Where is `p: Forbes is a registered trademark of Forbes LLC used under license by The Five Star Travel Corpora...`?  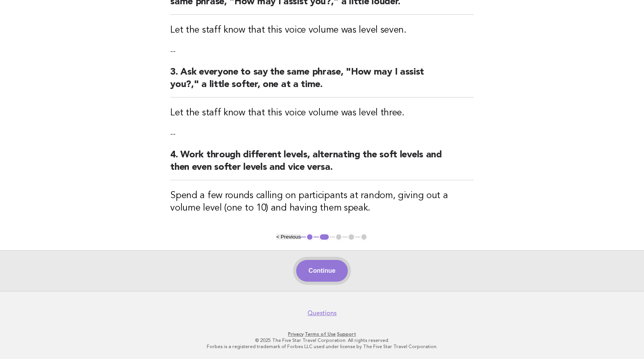
p: Forbes is a registered trademark of Forbes LLC used under license by The Five Star Travel Corpora... is located at coordinates (322, 347).